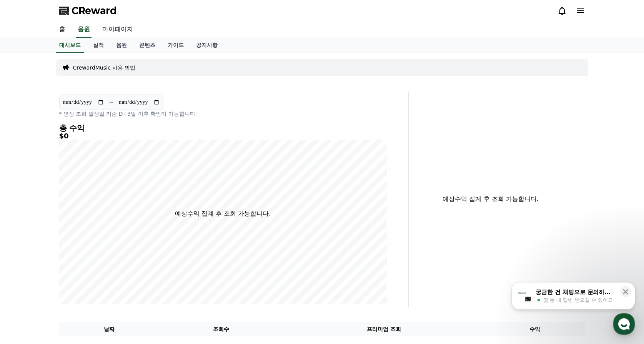  What do you see at coordinates (147, 45) in the screenshot?
I see `a: 콘텐츠` at bounding box center [147, 45].